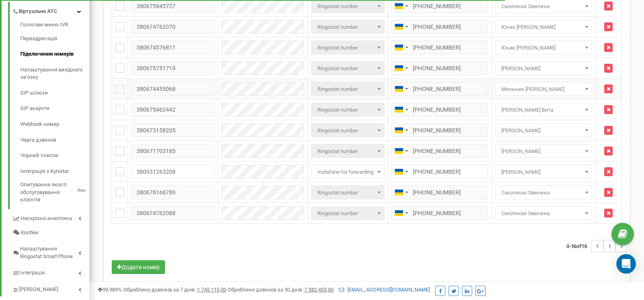 The height and width of the screenshot is (300, 644). What do you see at coordinates (626, 264) in the screenshot?
I see `div: Open Intercom Messenger` at bounding box center [626, 264].